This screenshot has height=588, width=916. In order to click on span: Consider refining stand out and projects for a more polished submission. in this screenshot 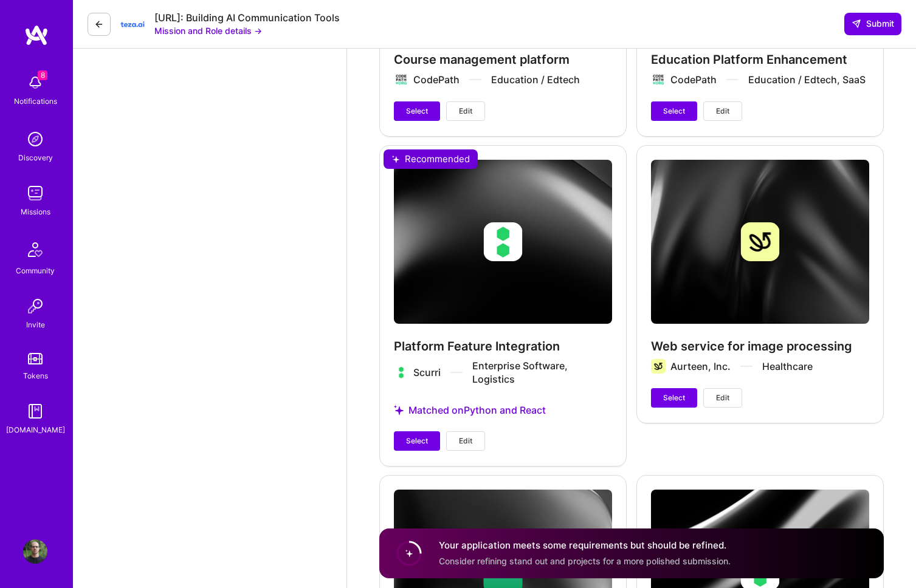, I will do `click(585, 561)`.